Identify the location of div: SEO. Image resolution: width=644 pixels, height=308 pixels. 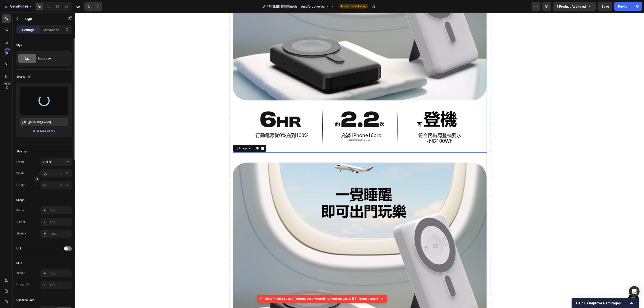
(19, 263).